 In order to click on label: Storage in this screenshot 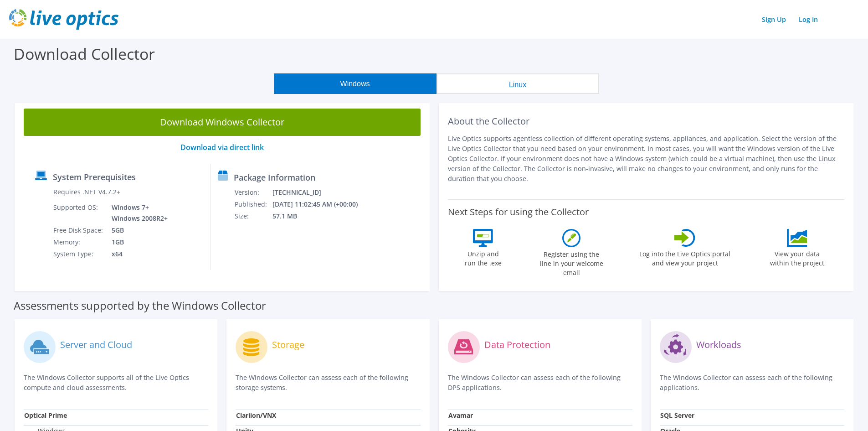, I will do `click(288, 345)`.